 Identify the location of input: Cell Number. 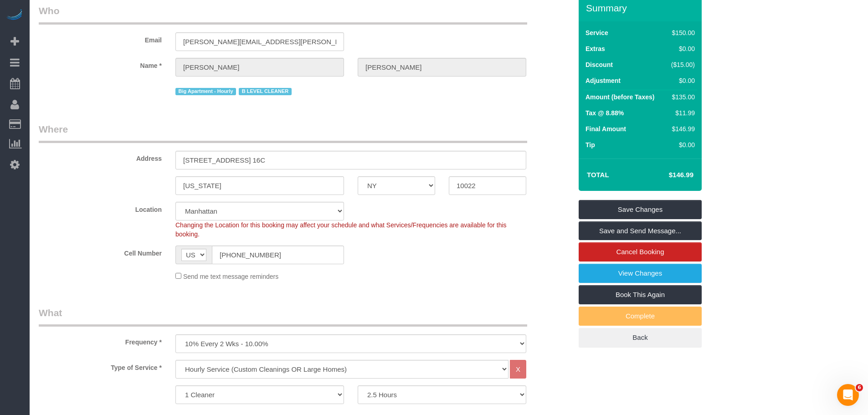
(278, 255).